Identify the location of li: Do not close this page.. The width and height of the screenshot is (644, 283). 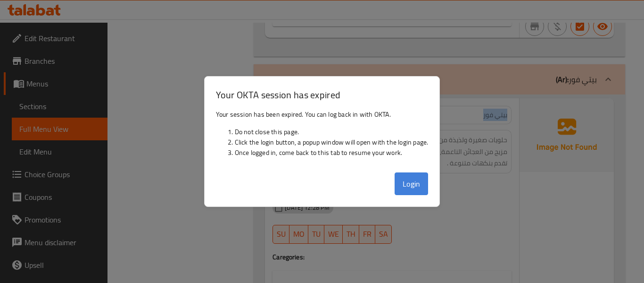
(331, 132).